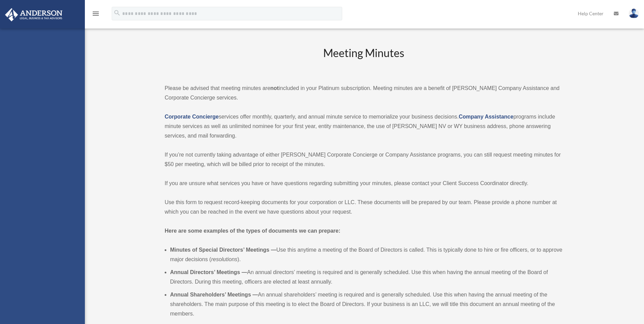 The width and height of the screenshot is (644, 324). I want to click on h2: Meeting Minutes, so click(363, 60).